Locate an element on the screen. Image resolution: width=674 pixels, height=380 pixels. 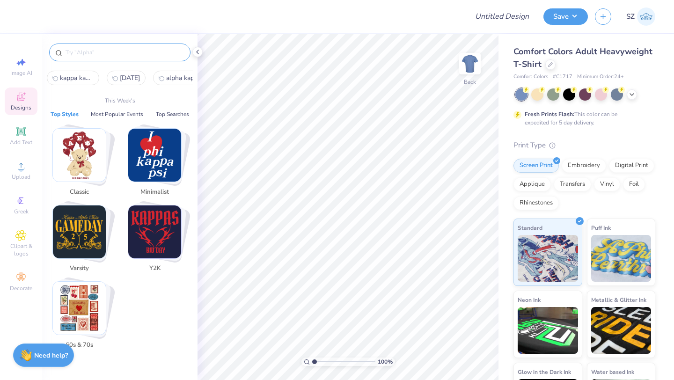
div: Transfers is located at coordinates (573, 184).